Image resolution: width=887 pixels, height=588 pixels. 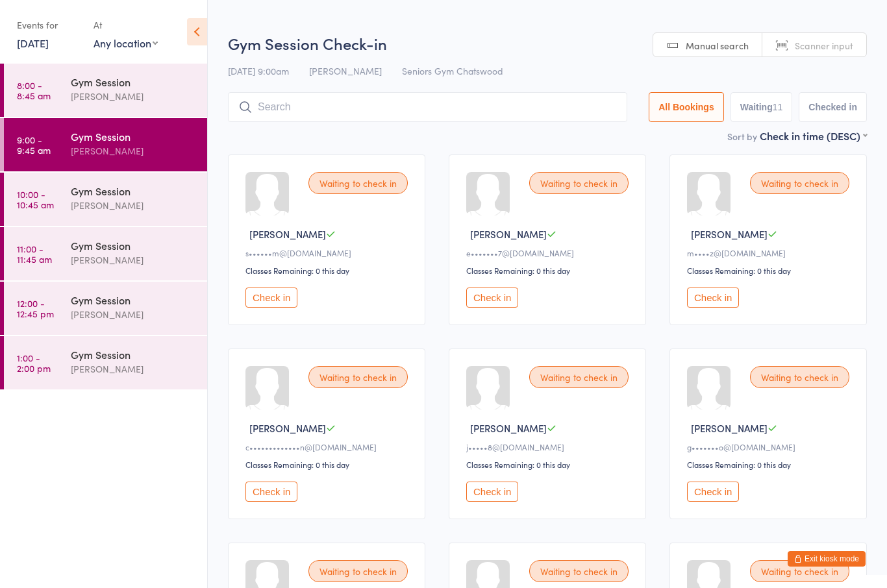 I want to click on time: 12:00 - 12:45 pm, so click(x=35, y=308).